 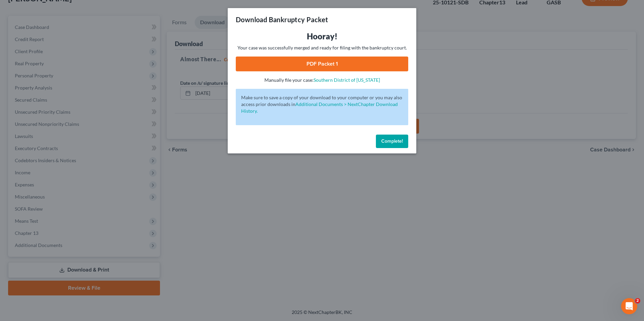 What do you see at coordinates (322, 36) in the screenshot?
I see `h3: Hooray!` at bounding box center [322, 36].